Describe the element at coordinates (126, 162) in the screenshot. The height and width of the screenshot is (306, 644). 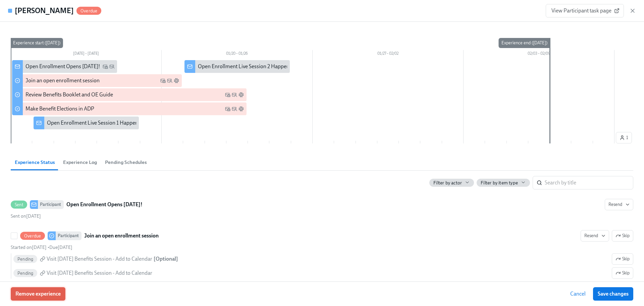
I see `span: Pending Schedules` at that location.